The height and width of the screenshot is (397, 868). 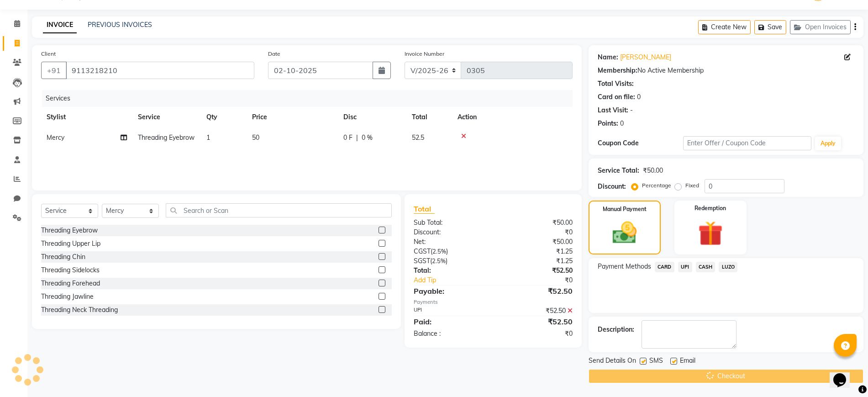 What do you see at coordinates (608, 57) in the screenshot?
I see `div: Name:` at bounding box center [608, 57].